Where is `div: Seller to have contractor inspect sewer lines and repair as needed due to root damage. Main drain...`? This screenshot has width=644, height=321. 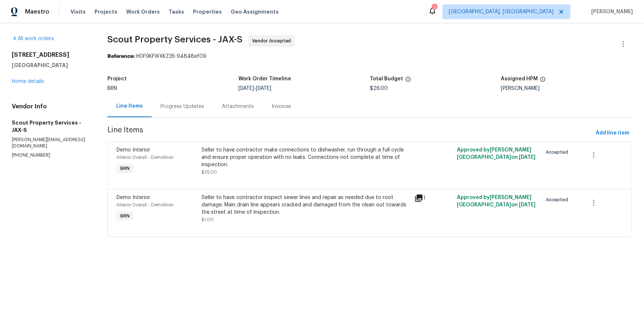
div: Seller to have contractor inspect sewer lines and repair as needed due to root damage. Main drain... is located at coordinates (305, 205).